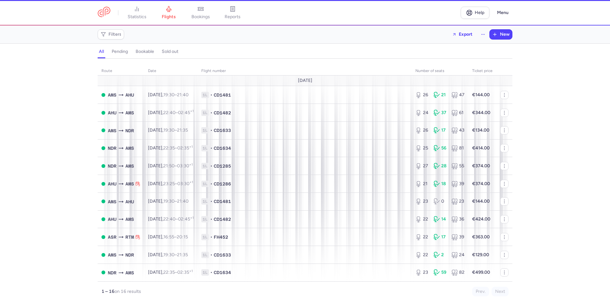 The height and width of the screenshot is (304, 610). Describe the element at coordinates (169, 113) in the screenshot. I see `time: 22:40` at that location.